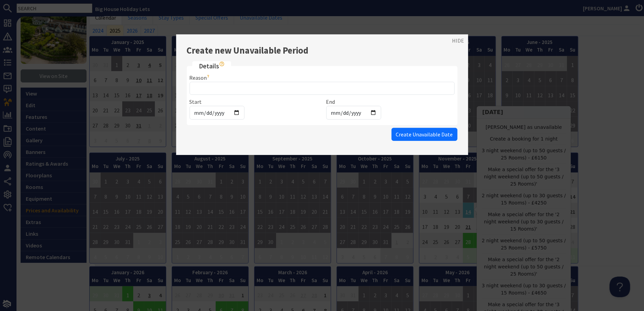 Image resolution: width=644 pixels, height=311 pixels. Describe the element at coordinates (200, 78) in the screenshot. I see `label: Reason` at that location.